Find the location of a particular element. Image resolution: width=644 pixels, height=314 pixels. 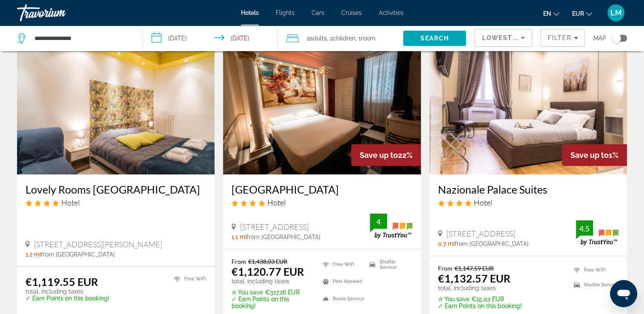

button: Change language is located at coordinates (551, 13).